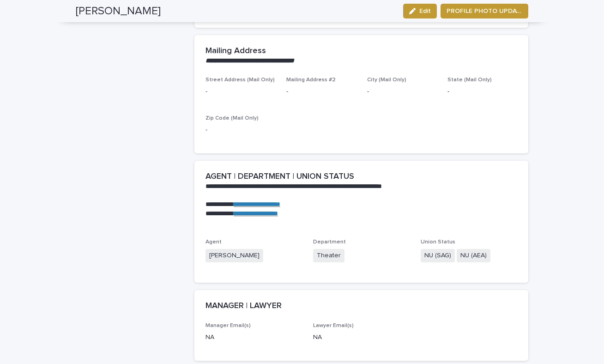  Describe the element at coordinates (311, 80) in the screenshot. I see `span: Mailing Address #2` at that location.